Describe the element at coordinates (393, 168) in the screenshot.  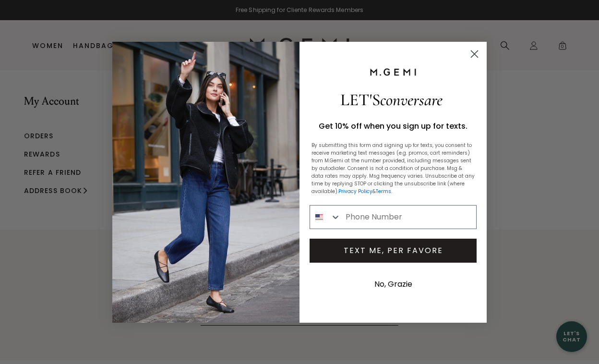
I see `p: By submitting this form and signing up for texts, you consent to receive marketing text messages ...` at that location.